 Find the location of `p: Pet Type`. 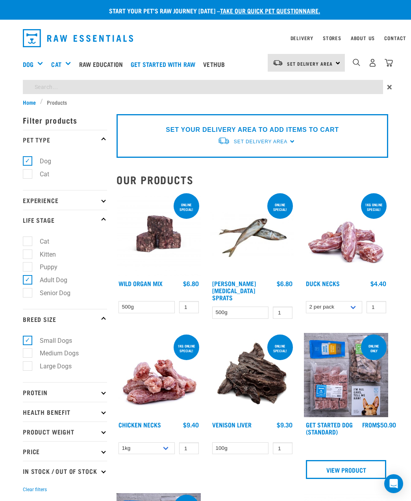

p: Pet Type is located at coordinates (65, 140).